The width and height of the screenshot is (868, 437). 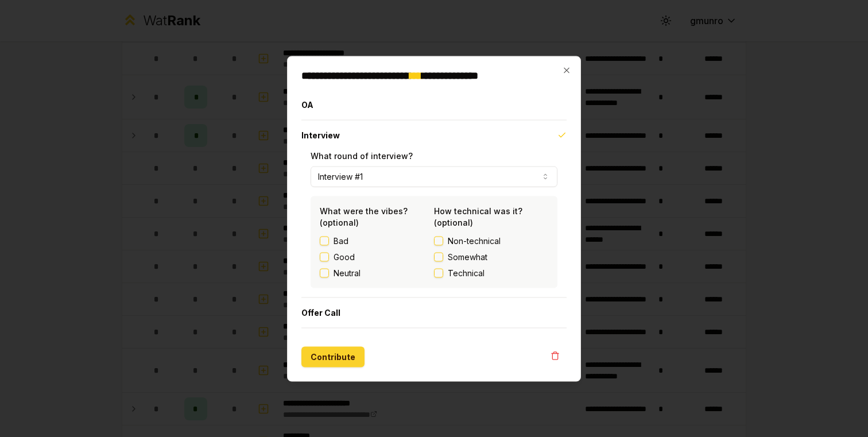 I want to click on button: Non-technical, so click(x=439, y=241).